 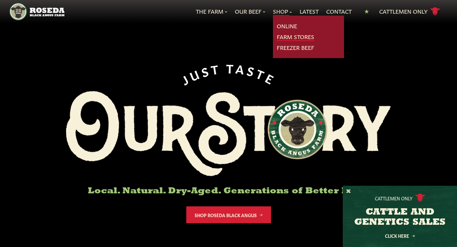 I want to click on a: Freezer Beef, so click(x=295, y=48).